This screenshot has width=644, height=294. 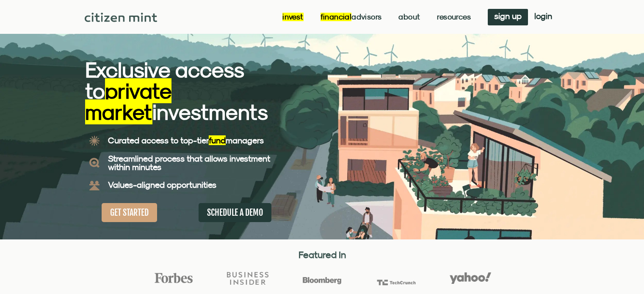 What do you see at coordinates (376, 17) in the screenshot?
I see `nav: Menu` at bounding box center [376, 17].